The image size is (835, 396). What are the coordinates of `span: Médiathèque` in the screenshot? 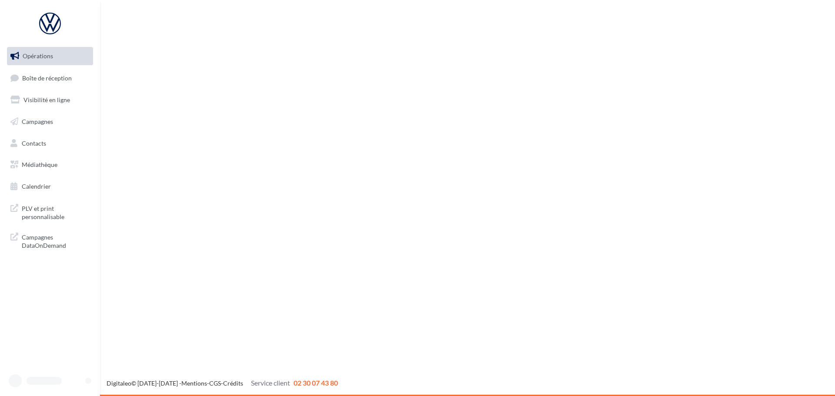 It's located at (40, 164).